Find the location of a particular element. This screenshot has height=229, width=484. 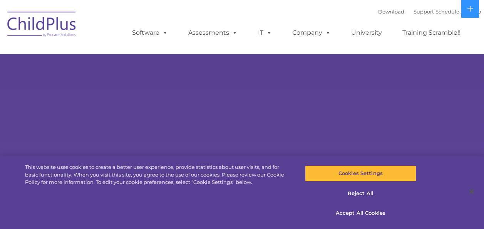

a: Support is located at coordinates (424, 12).